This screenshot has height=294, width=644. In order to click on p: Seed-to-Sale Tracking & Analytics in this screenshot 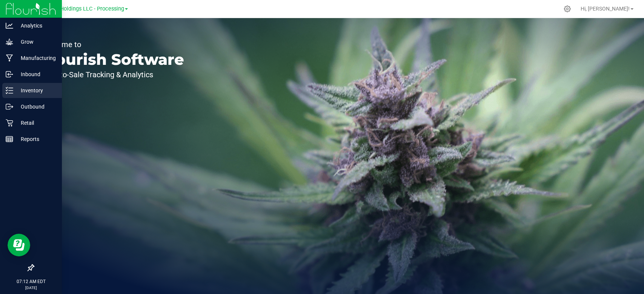, I will do `click(112, 75)`.